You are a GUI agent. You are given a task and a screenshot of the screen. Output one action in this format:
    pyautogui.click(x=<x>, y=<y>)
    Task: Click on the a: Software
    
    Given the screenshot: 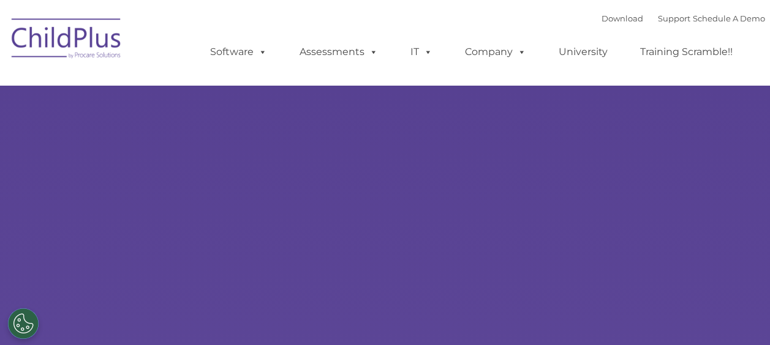 What is the action you would take?
    pyautogui.click(x=238, y=52)
    